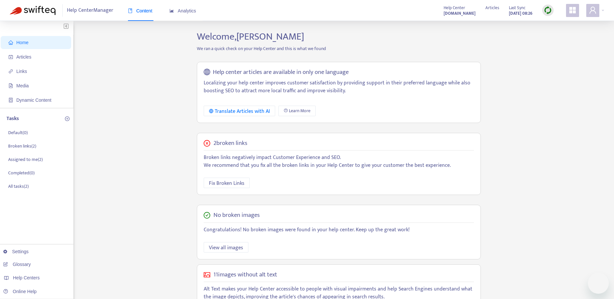 The height and width of the screenshot is (299, 614). I want to click on p: We ran a quick check on your Help Center and this is what we found, so click(339, 48).